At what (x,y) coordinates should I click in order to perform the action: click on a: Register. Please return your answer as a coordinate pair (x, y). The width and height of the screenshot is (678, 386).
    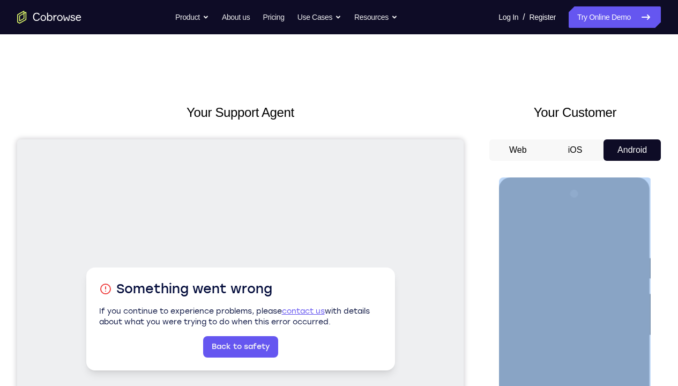
    Looking at the image, I should click on (543, 17).